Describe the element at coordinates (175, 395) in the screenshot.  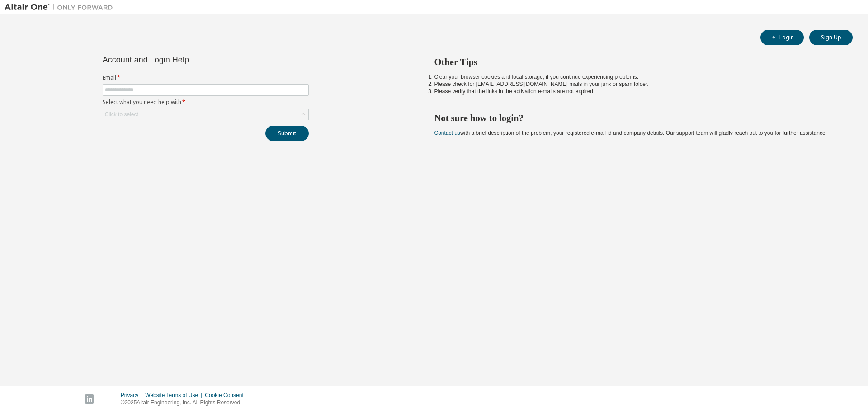
I see `div: Website Terms of Use` at that location.